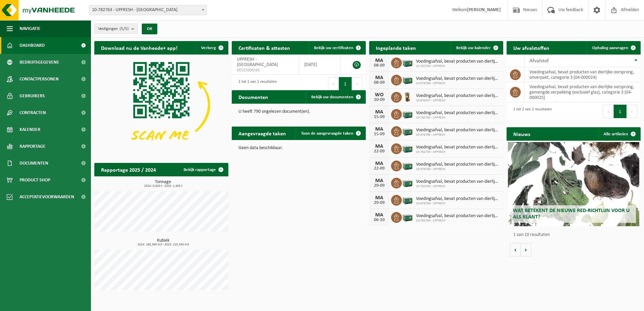 This screenshot has height=311, width=644. Describe the element at coordinates (212, 48) in the screenshot. I see `button: Verberg` at that location.